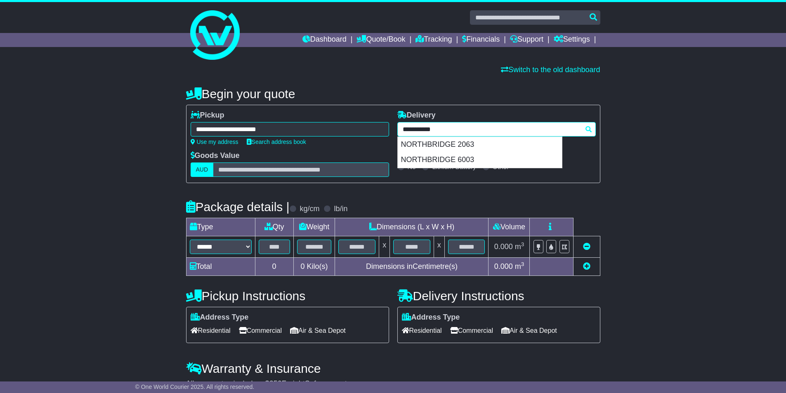 This screenshot has height=393, width=786. Describe the element at coordinates (238, 207) in the screenshot. I see `h4: Package details |` at that location.